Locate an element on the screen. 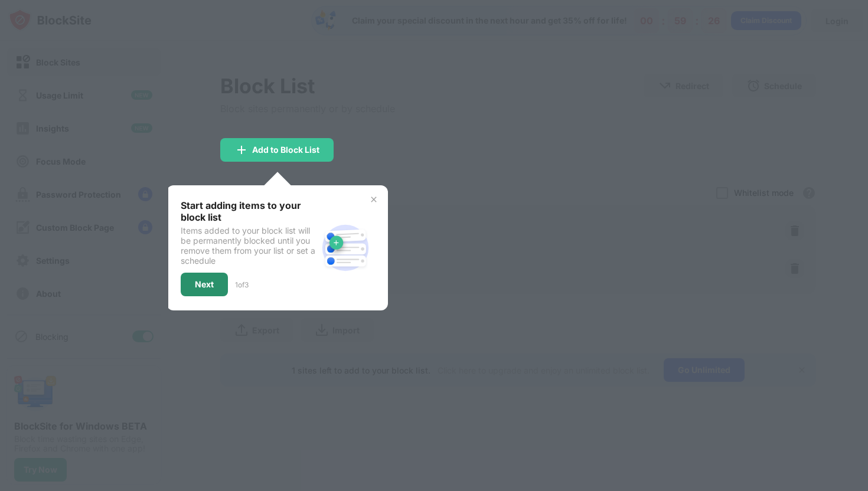 The image size is (868, 491). div: Start adding items to your block list is located at coordinates (249, 212).